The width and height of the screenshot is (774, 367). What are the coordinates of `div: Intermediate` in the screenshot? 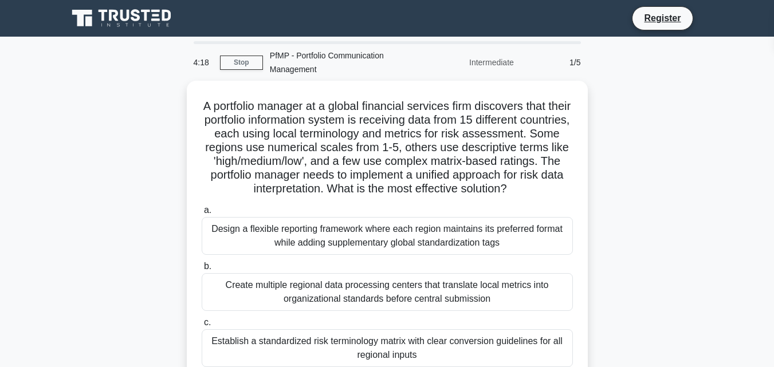 It's located at (470, 62).